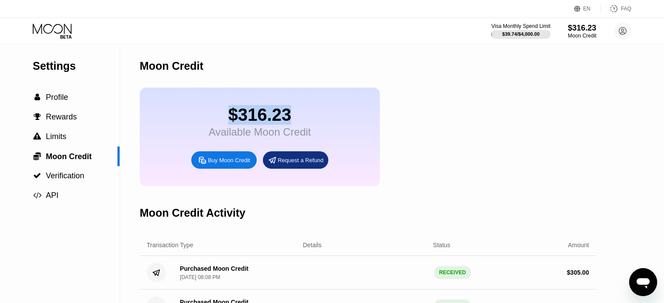  What do you see at coordinates (312, 245) in the screenshot?
I see `div: Details` at bounding box center [312, 245].